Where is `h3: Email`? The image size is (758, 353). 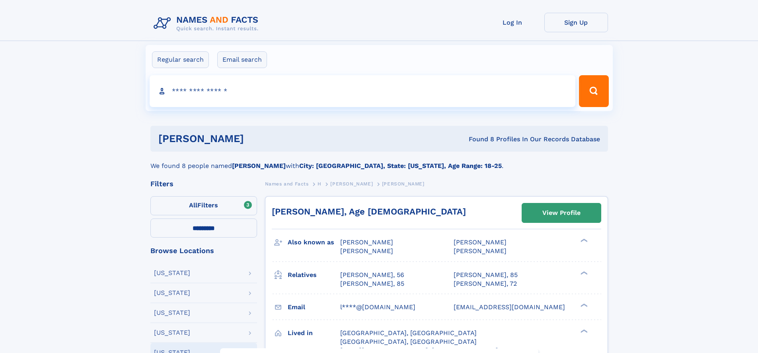 h3: Email is located at coordinates (314, 307).